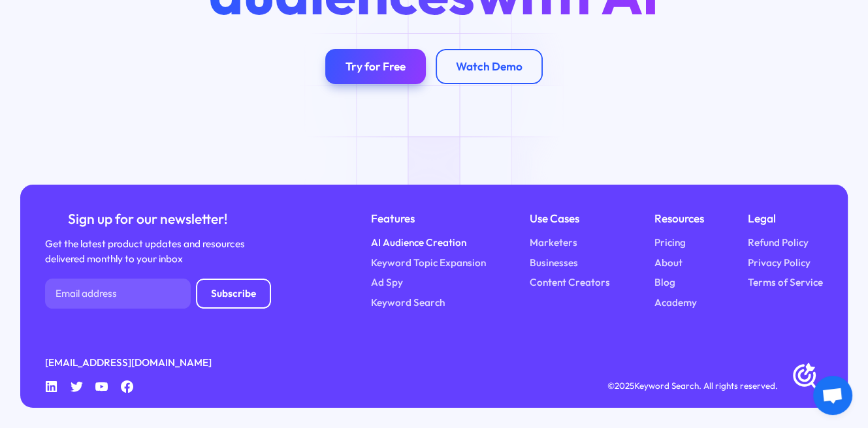 This screenshot has height=428, width=868. What do you see at coordinates (570, 282) in the screenshot?
I see `a: Content Creators` at bounding box center [570, 282].